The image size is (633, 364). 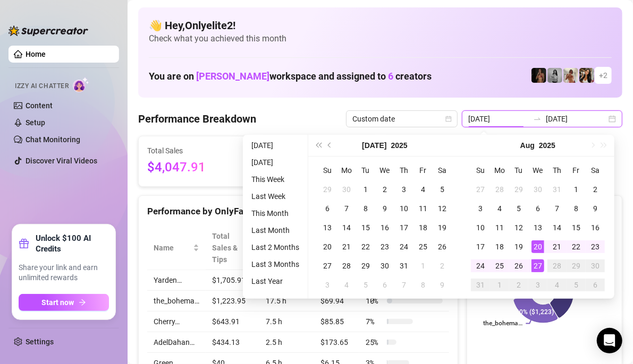 I want to click on div: 20, so click(x=538, y=247).